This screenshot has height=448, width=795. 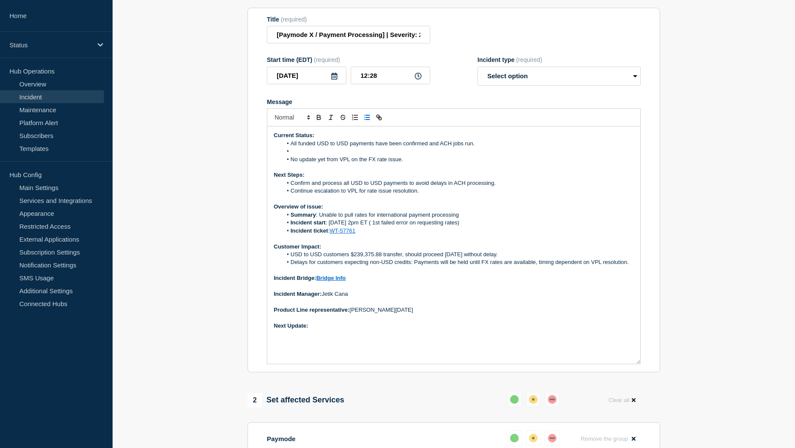 I want to click on strong: Next Update:, so click(x=291, y=325).